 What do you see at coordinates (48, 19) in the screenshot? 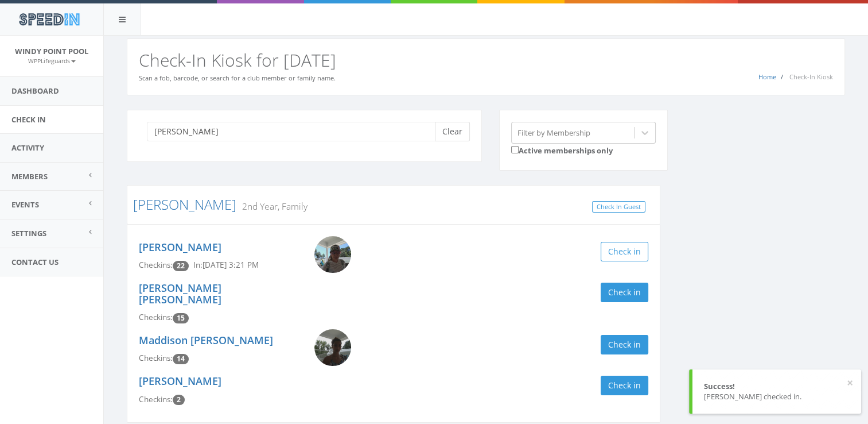
I see `img: speedin_logo.png` at bounding box center [48, 19].